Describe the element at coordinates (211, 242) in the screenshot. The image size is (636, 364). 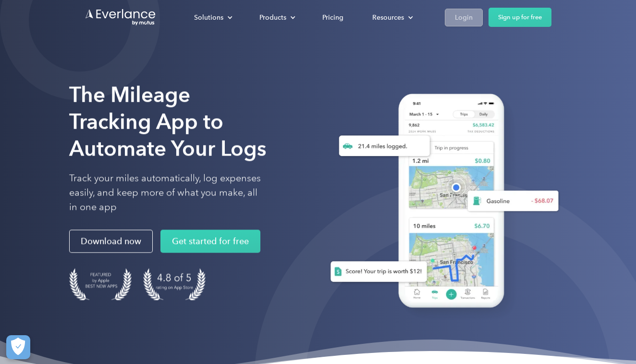
I see `a: Get started for free` at that location.